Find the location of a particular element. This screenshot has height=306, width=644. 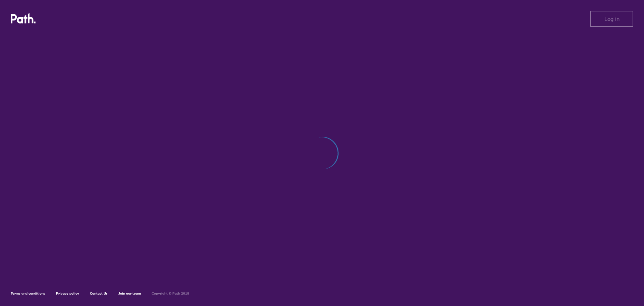

span: Log in is located at coordinates (612, 19).